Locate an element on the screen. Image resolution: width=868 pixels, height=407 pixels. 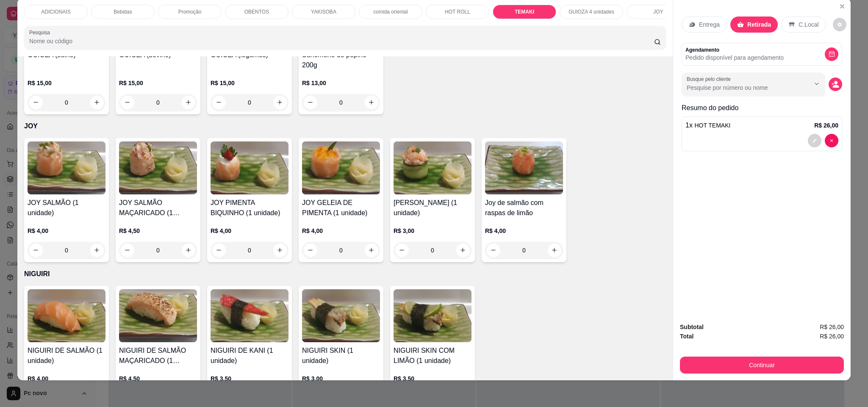
h4: JOY PIMENTA BIQUINHO (1 unidade) is located at coordinates (250, 208).